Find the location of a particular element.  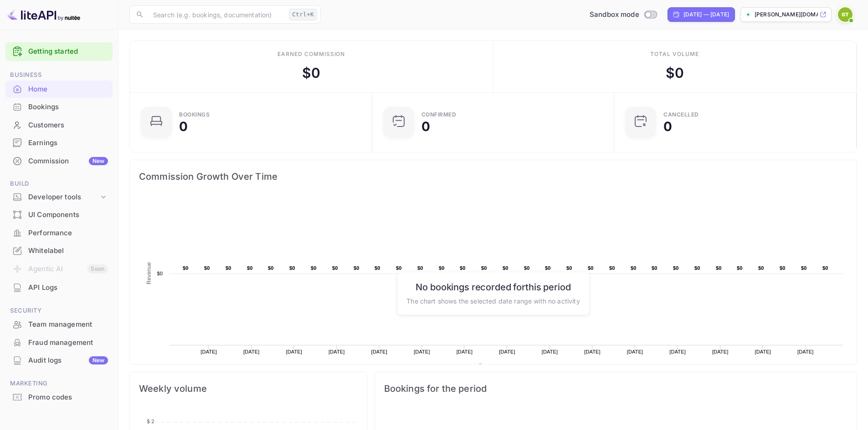

a: Team management is located at coordinates (59, 325).